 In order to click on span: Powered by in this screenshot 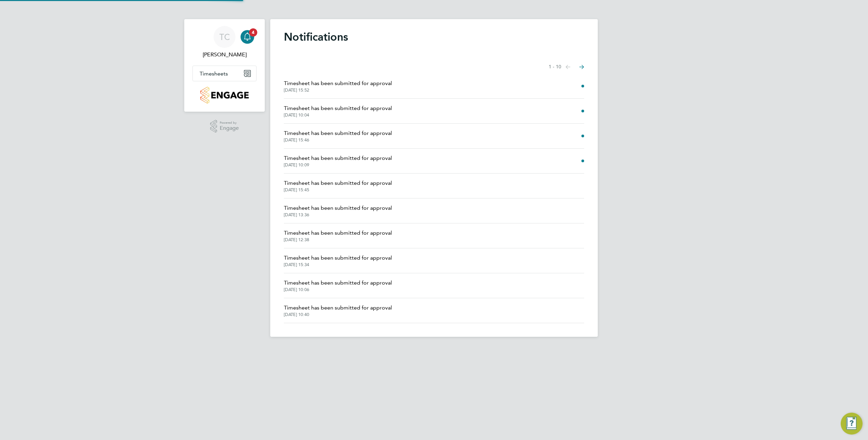, I will do `click(229, 123)`.